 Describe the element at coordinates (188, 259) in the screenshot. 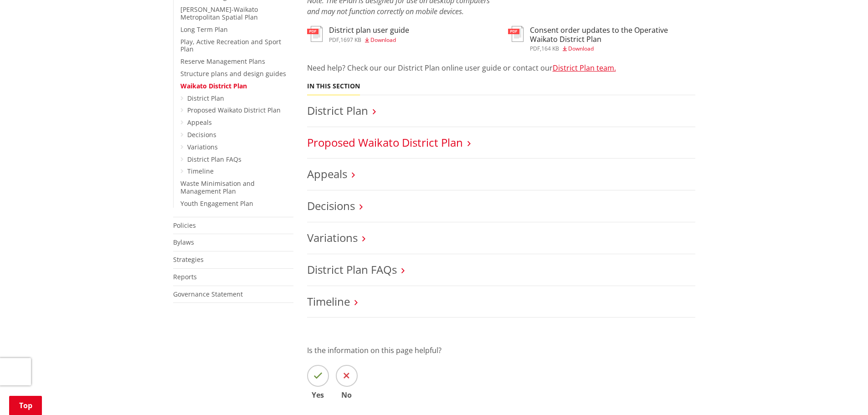

I see `a: Strategies` at that location.